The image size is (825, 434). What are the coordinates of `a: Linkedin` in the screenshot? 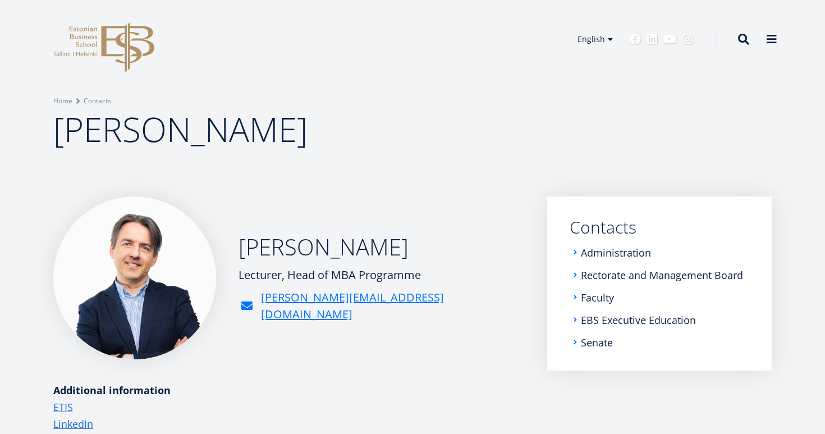 It's located at (652, 39).